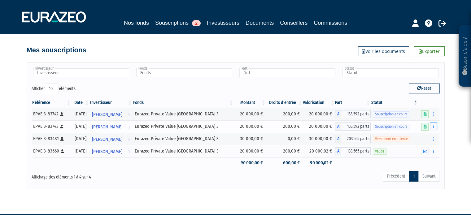  I want to click on a: Souscriptions2, so click(178, 23).